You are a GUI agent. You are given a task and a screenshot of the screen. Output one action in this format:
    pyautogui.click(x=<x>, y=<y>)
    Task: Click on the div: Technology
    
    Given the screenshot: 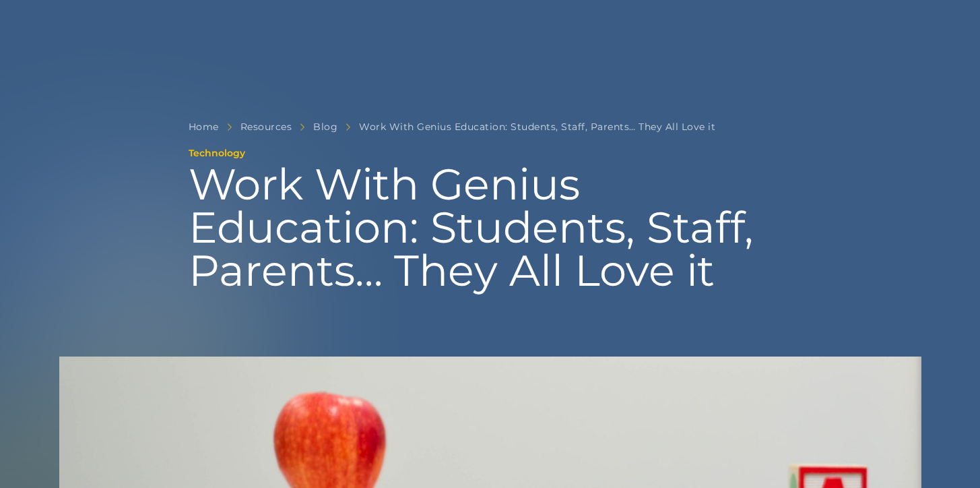 What is the action you would take?
    pyautogui.click(x=217, y=153)
    